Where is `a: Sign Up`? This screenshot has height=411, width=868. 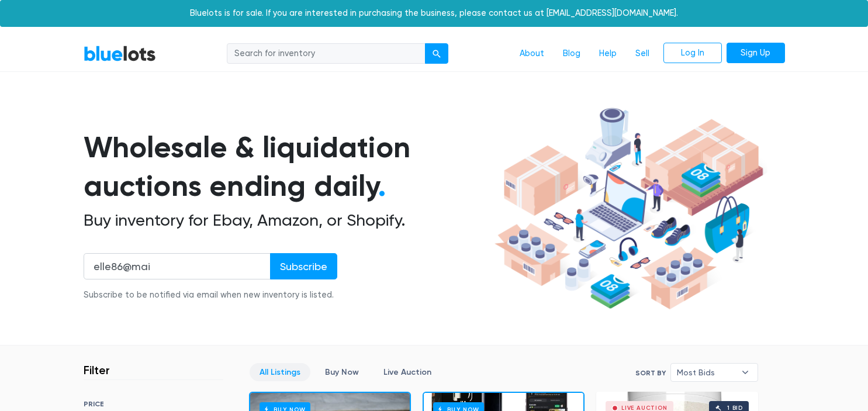 a: Sign Up is located at coordinates (756, 53).